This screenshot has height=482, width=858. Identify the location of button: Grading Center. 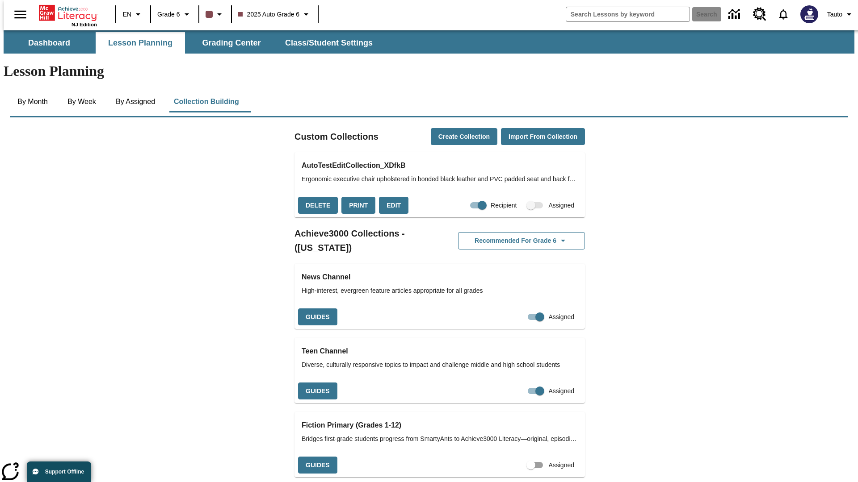
(231, 43).